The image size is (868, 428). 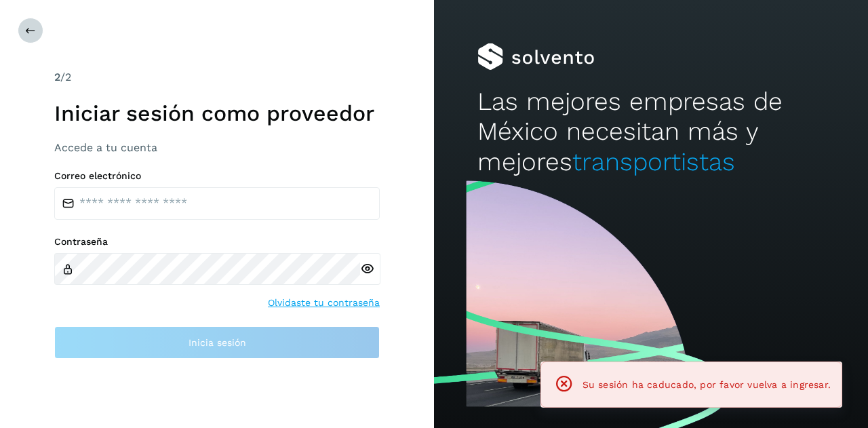 I want to click on span: transportistas, so click(x=654, y=161).